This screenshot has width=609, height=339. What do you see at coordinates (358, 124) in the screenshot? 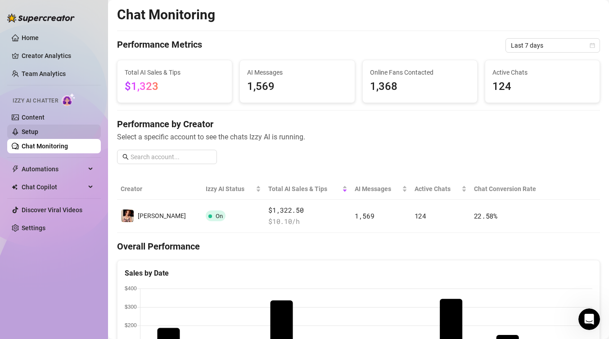
I see `h4: Performance by Creator` at bounding box center [358, 124].